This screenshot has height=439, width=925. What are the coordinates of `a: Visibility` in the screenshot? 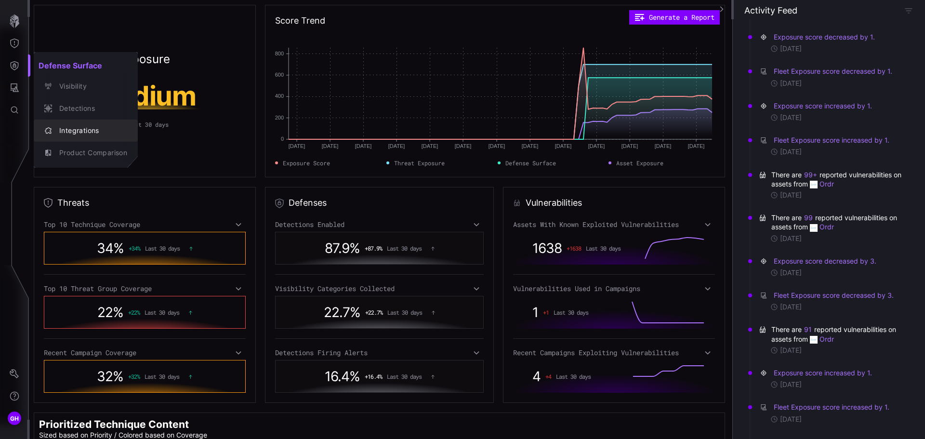 It's located at (86, 86).